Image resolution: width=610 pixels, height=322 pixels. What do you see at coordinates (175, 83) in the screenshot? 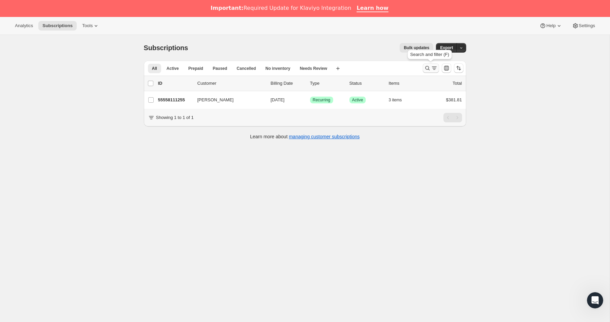
I see `p: ID` at bounding box center [175, 83].